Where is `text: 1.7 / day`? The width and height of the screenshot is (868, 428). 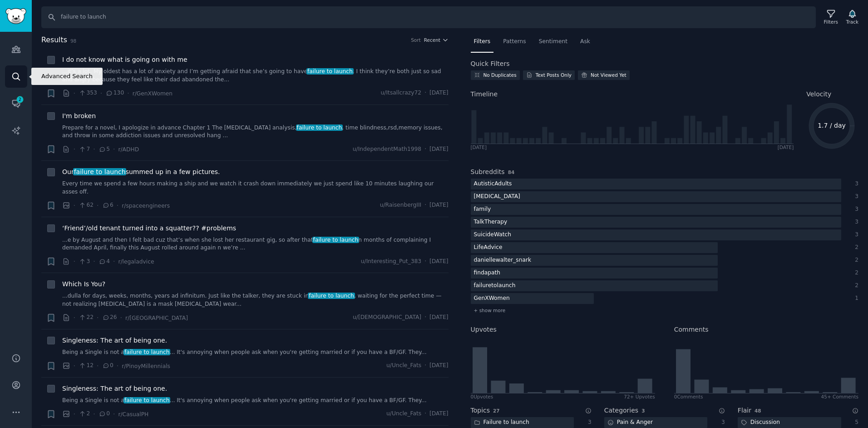
text: 1.7 / day is located at coordinates (832, 125).